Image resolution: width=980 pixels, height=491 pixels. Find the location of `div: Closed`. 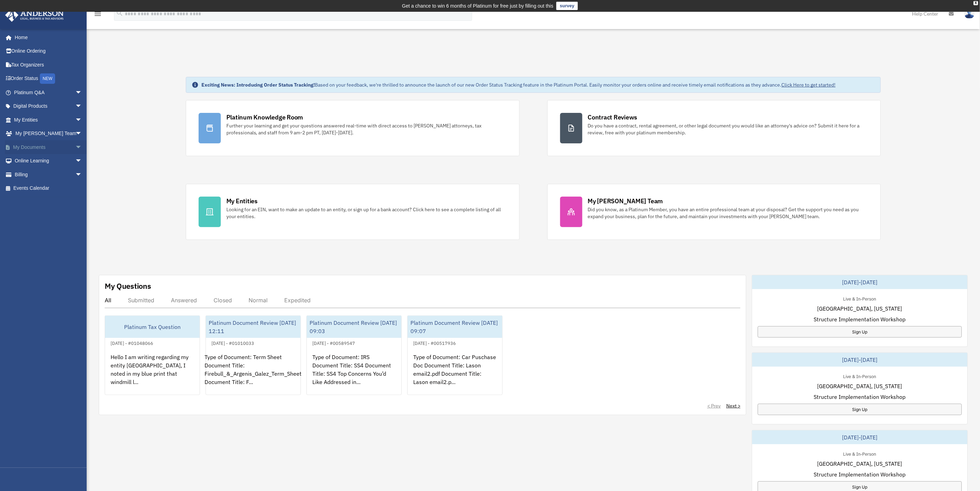

div: Closed is located at coordinates (223, 301).